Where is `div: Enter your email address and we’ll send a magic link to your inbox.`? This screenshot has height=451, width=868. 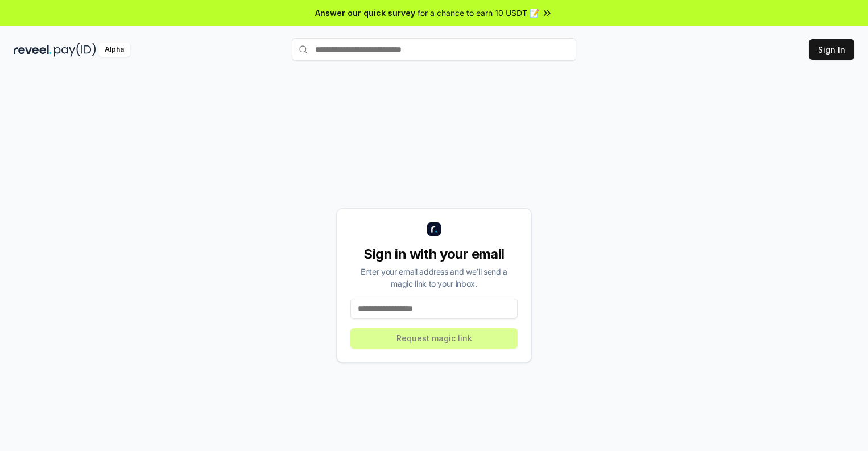
div: Enter your email address and we’ll send a magic link to your inbox. is located at coordinates (434, 278).